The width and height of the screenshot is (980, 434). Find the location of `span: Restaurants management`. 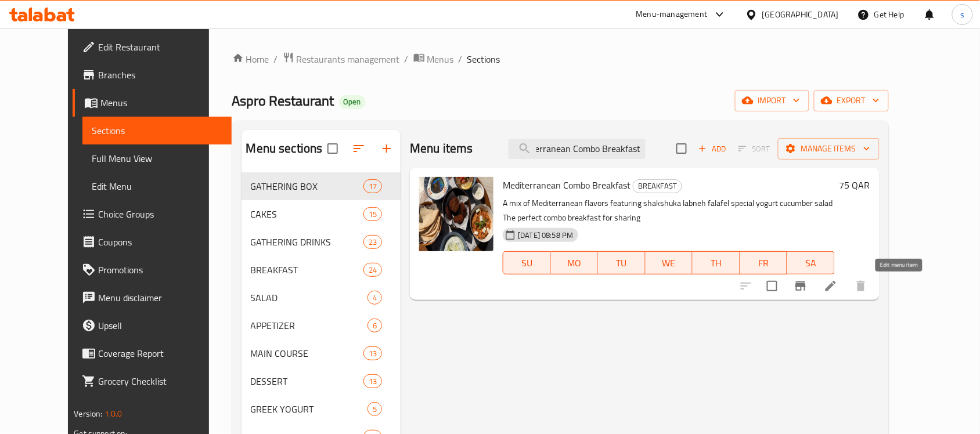

span: Restaurants management is located at coordinates (348, 59).